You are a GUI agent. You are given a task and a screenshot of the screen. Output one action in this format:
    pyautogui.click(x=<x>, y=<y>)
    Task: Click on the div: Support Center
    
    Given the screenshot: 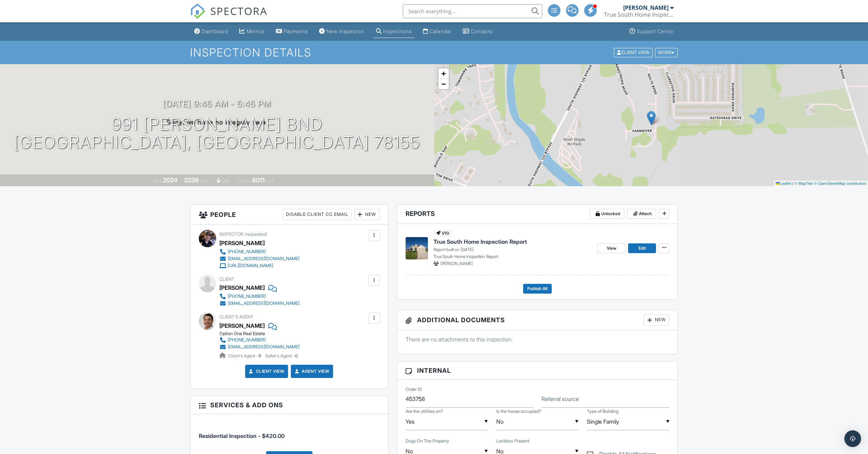 What is the action you would take?
    pyautogui.click(x=656, y=31)
    